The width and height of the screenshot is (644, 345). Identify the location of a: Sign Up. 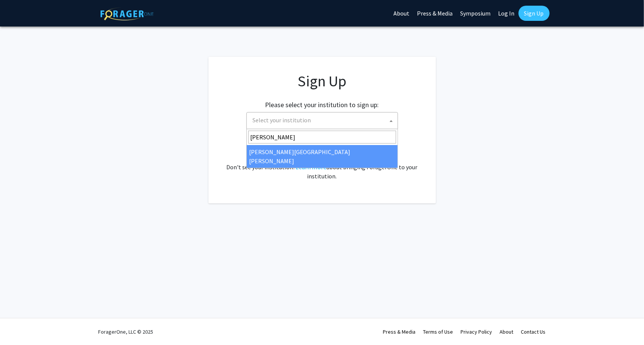
(534, 13).